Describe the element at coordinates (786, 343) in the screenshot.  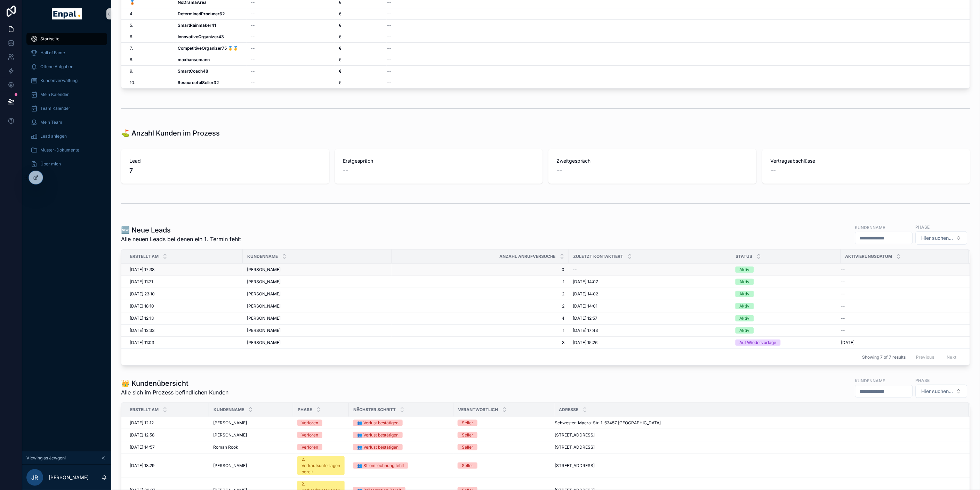
I see `a: Auf Wiedervorlage` at that location.